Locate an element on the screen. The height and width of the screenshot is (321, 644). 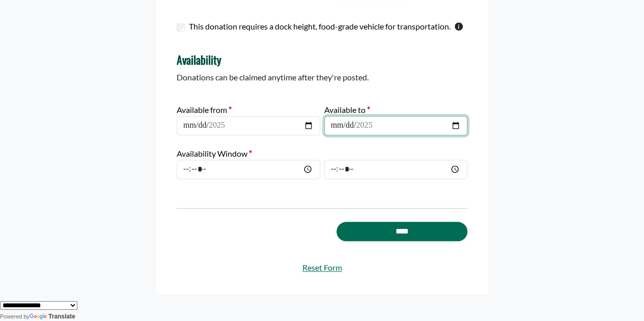
label: Availability Window is located at coordinates (214, 153).